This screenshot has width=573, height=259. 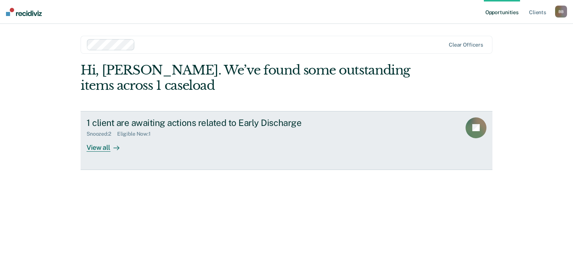 I want to click on a: 1 client are awaiting actions related to Early DischargeSnoozed:2Eligible Now:1View all, so click(x=287, y=141).